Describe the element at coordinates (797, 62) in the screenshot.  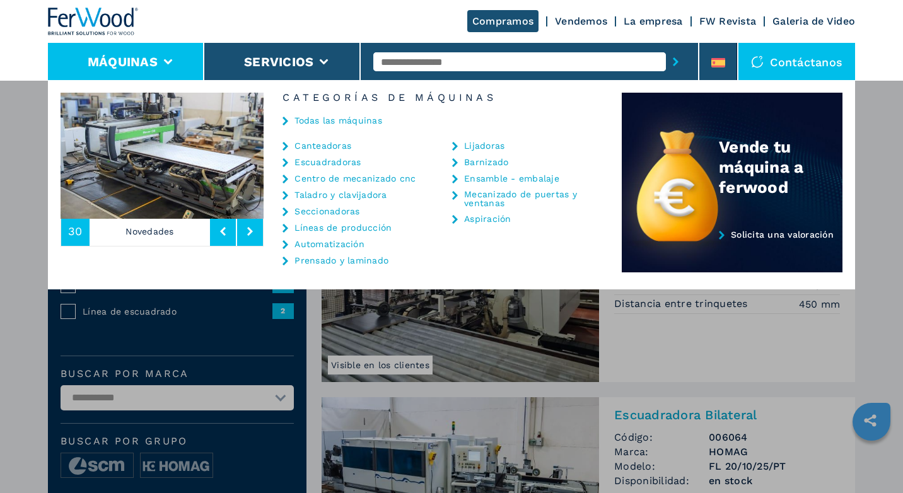
I see `div: Contáctanos` at that location.